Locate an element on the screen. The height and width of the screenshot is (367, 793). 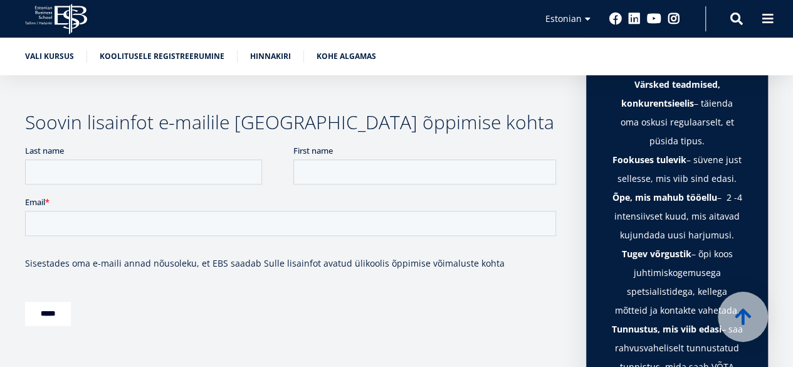
li: – õpi koos juhtimiskogemusega spetsialistidega, kellega mõtteid ja kontakte vahetada. is located at coordinates (677, 282).